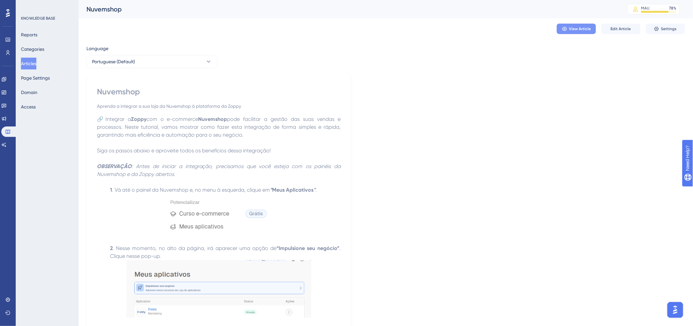 The image size is (693, 326). I want to click on button: Articles, so click(28, 64).